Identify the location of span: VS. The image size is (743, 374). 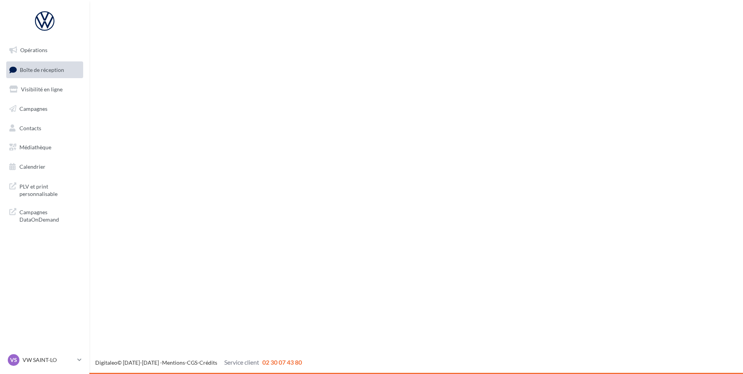
(14, 360).